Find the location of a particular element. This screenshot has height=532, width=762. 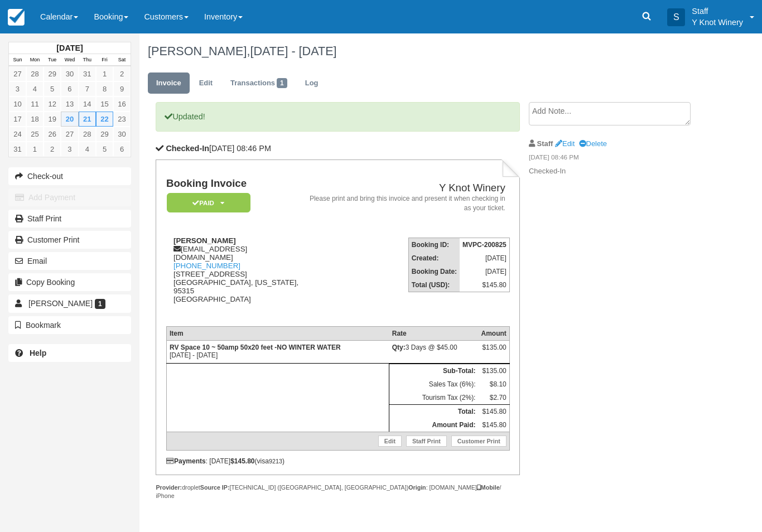

th: Fri is located at coordinates (105, 60).